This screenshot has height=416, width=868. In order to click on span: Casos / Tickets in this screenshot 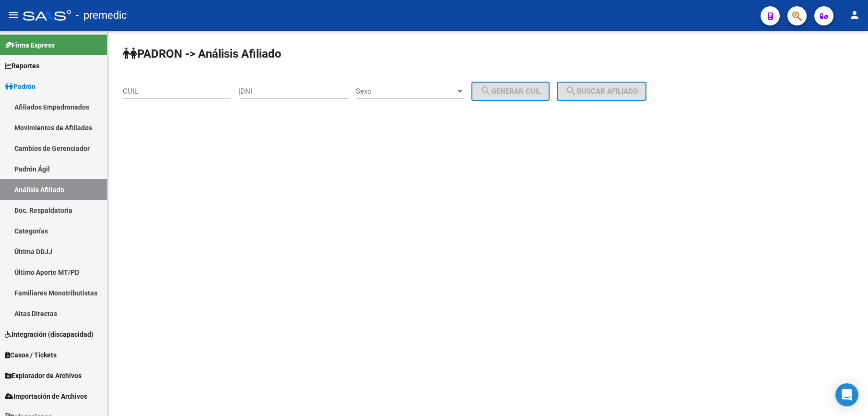, I will do `click(31, 355)`.